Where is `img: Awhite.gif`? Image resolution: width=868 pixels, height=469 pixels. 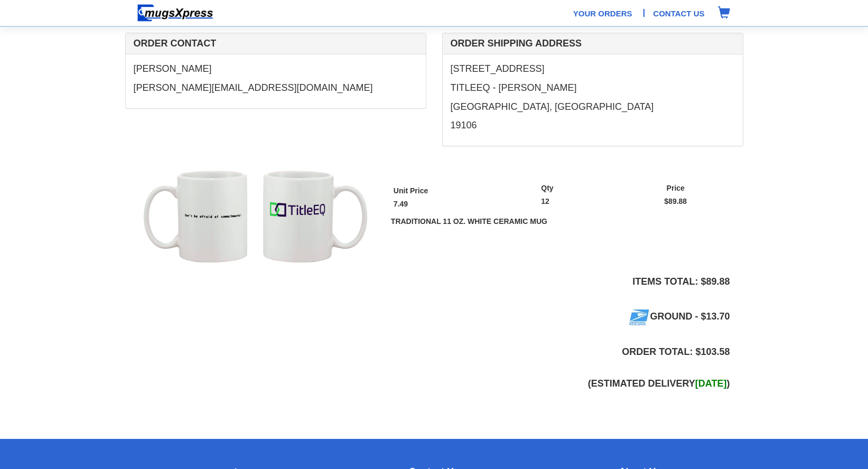
img: Awhite.gif is located at coordinates (315, 216).